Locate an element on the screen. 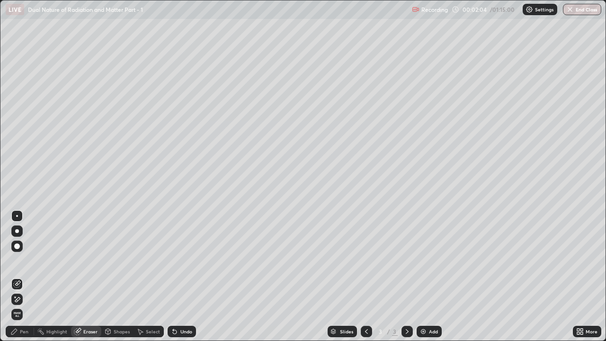 The width and height of the screenshot is (606, 341). div: Eraser is located at coordinates (90, 332).